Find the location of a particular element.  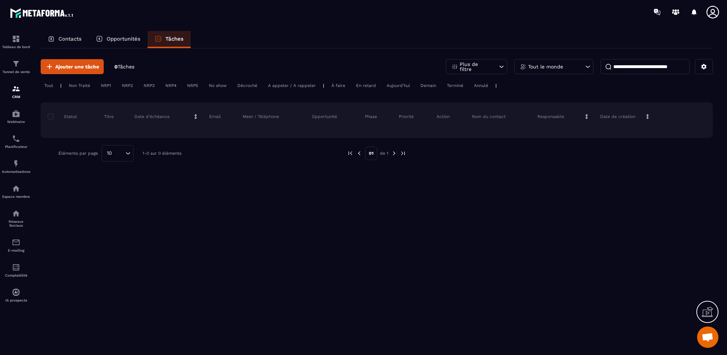

span: Ajouter une tâche is located at coordinates (77, 67).